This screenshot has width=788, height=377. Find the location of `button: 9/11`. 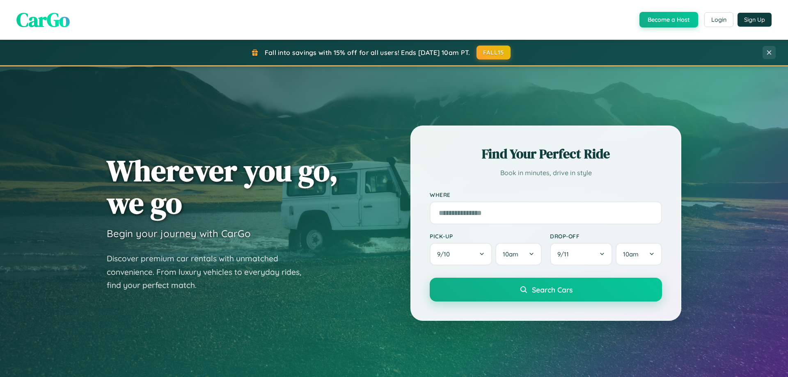

button: 9/11 is located at coordinates (581, 254).